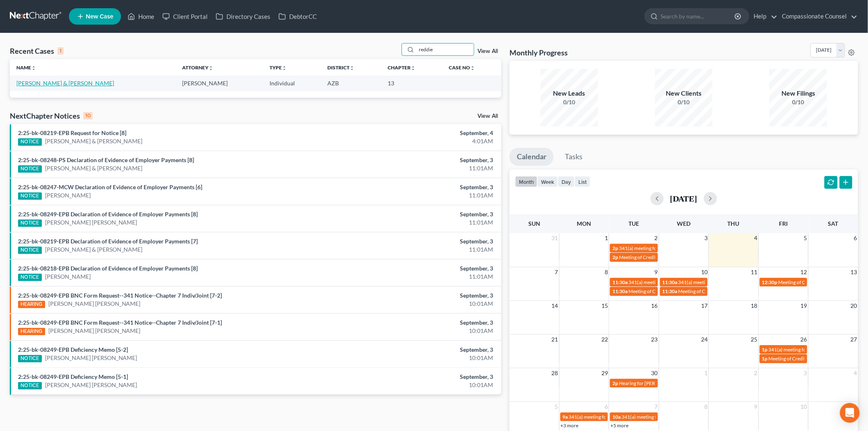 The image size is (868, 431). What do you see at coordinates (73, 376) in the screenshot?
I see `a: 2:25-bk-08249-EPB Deficiency Memo [5-1]` at bounding box center [73, 376].